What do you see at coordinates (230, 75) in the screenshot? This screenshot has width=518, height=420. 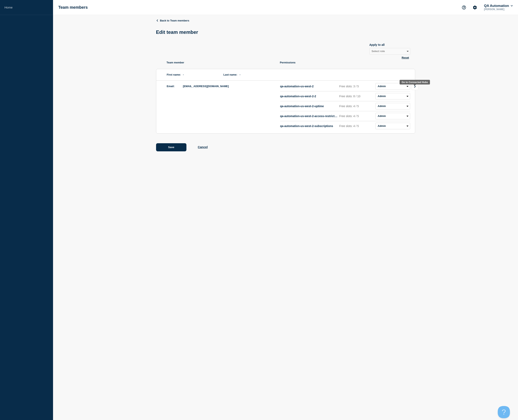 I see `label: Last name:` at bounding box center [230, 75].